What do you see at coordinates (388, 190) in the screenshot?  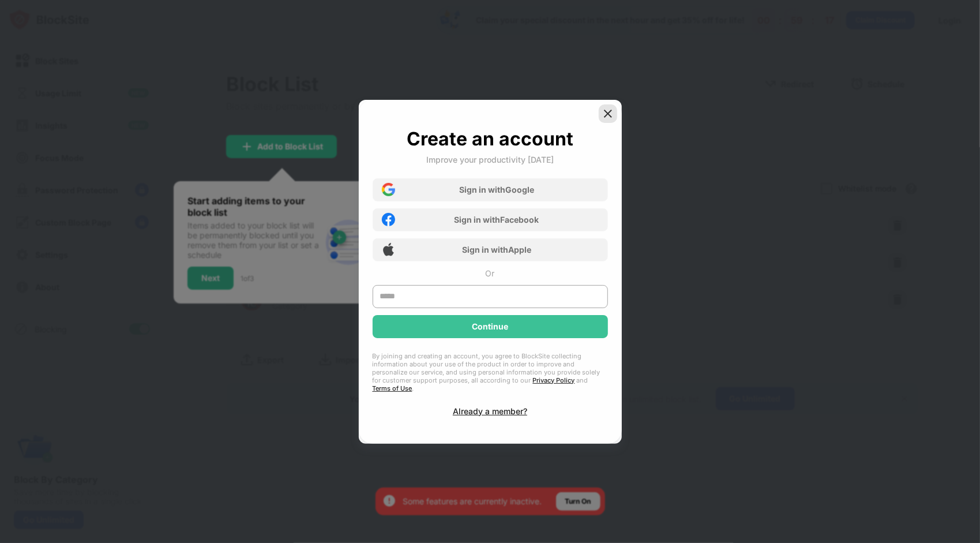 I see `img: google-icon.png` at bounding box center [388, 190].